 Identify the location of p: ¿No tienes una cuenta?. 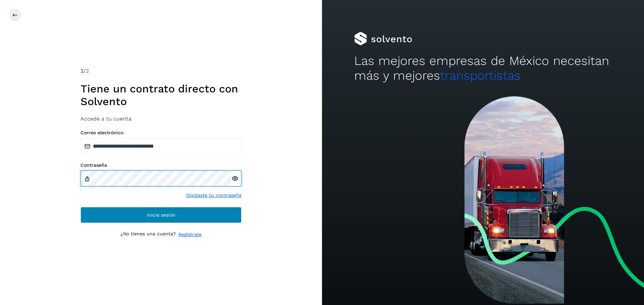
(148, 234).